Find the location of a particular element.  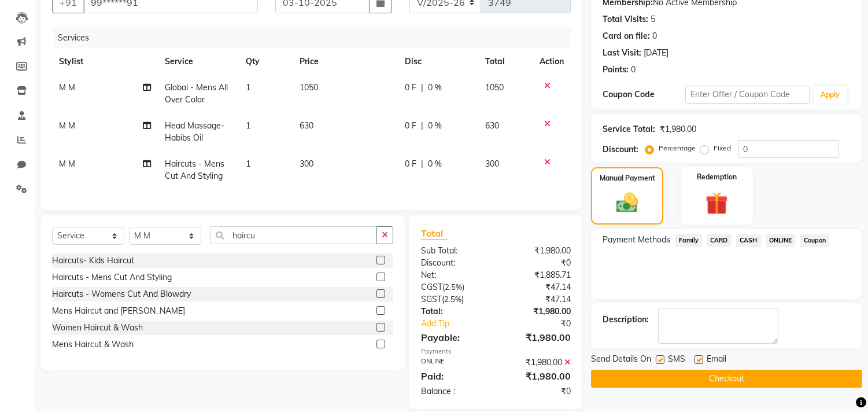

div: Card on file: is located at coordinates (626, 36).